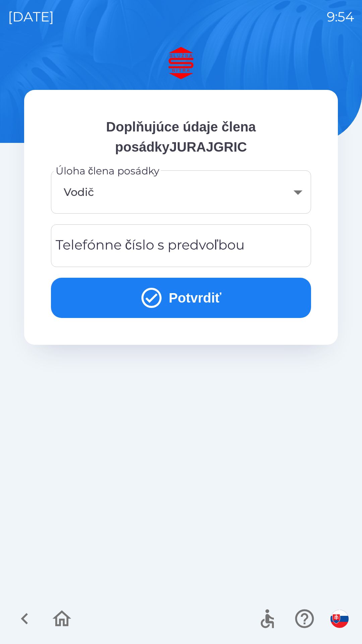 The width and height of the screenshot is (362, 644). Describe the element at coordinates (181, 63) in the screenshot. I see `img: Logo` at that location.